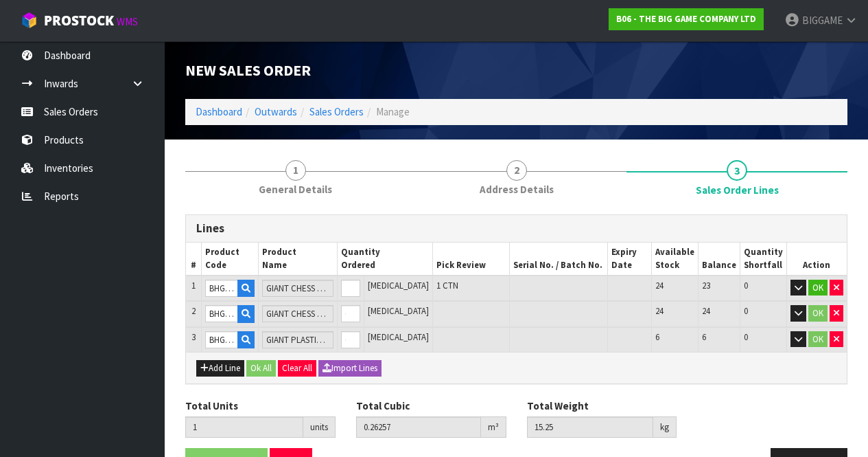 The height and width of the screenshot is (457, 868). What do you see at coordinates (350, 368) in the screenshot?
I see `button: Import Lines` at bounding box center [350, 368].